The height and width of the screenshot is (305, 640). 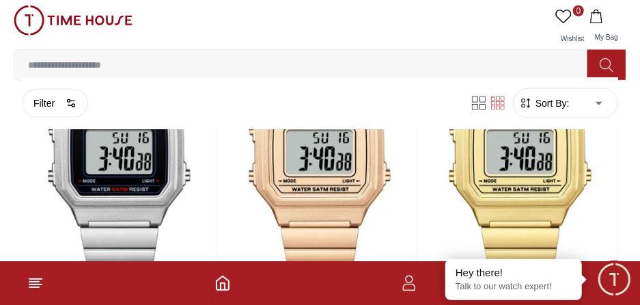 What do you see at coordinates (572, 38) in the screenshot?
I see `span: Wishlist` at bounding box center [572, 38].